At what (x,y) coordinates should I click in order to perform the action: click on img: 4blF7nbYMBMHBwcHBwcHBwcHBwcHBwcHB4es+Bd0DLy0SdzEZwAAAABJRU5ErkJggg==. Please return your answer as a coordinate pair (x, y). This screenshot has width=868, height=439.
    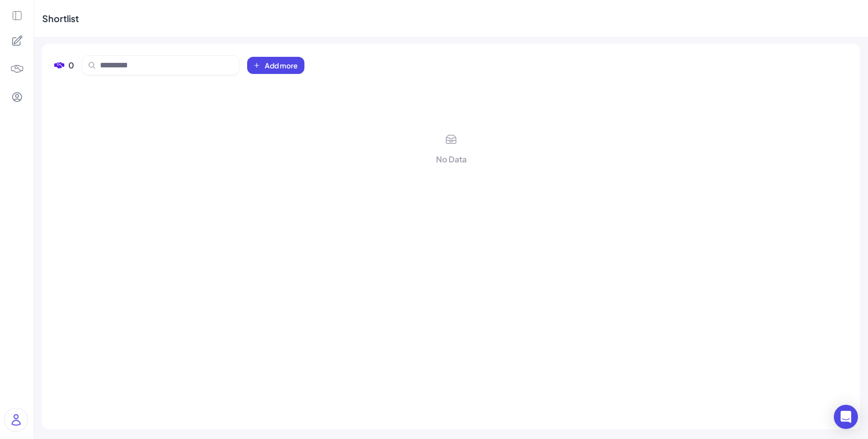
    Looking at the image, I should click on (17, 69).